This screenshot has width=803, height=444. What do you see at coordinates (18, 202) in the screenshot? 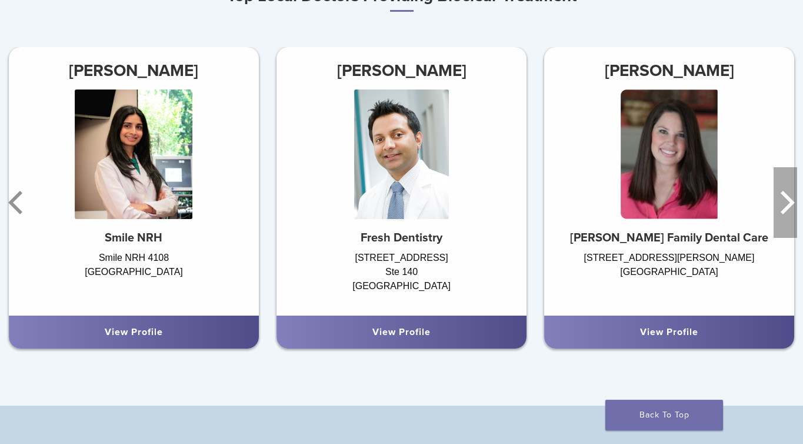
I see `button: Previous` at bounding box center [18, 202].